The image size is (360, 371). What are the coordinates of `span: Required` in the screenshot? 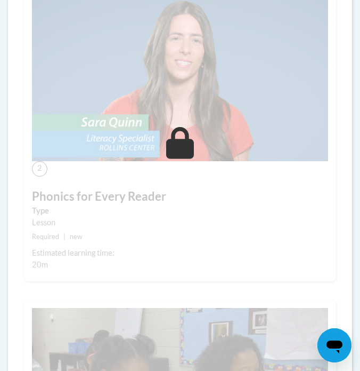 It's located at (45, 236).